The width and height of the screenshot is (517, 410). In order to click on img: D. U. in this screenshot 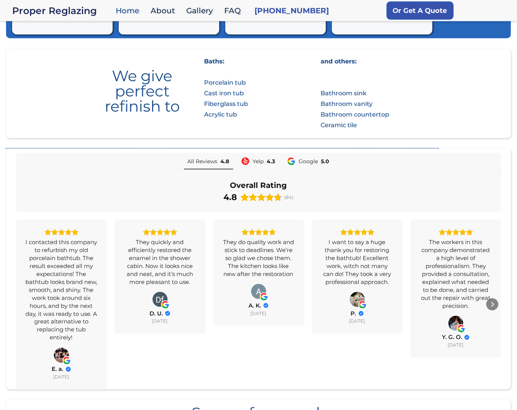, I will do `click(160, 299)`.